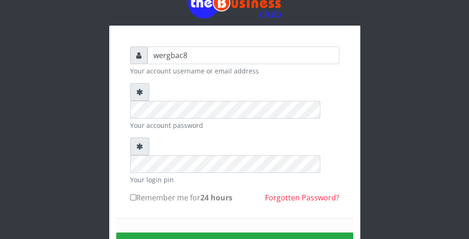  Describe the element at coordinates (302, 197) in the screenshot. I see `a: Forgotten Password?` at that location.